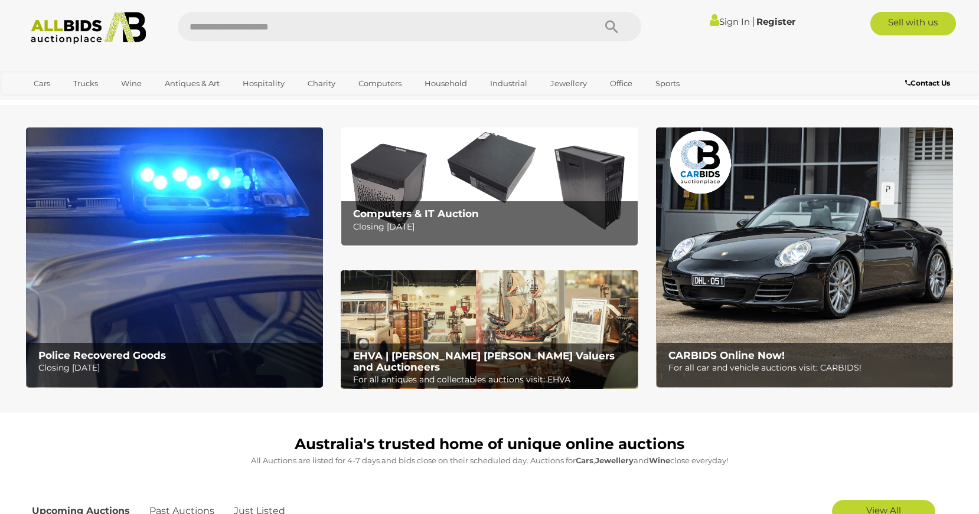 Image resolution: width=979 pixels, height=514 pixels. What do you see at coordinates (612, 27) in the screenshot?
I see `button: Search` at bounding box center [612, 27].